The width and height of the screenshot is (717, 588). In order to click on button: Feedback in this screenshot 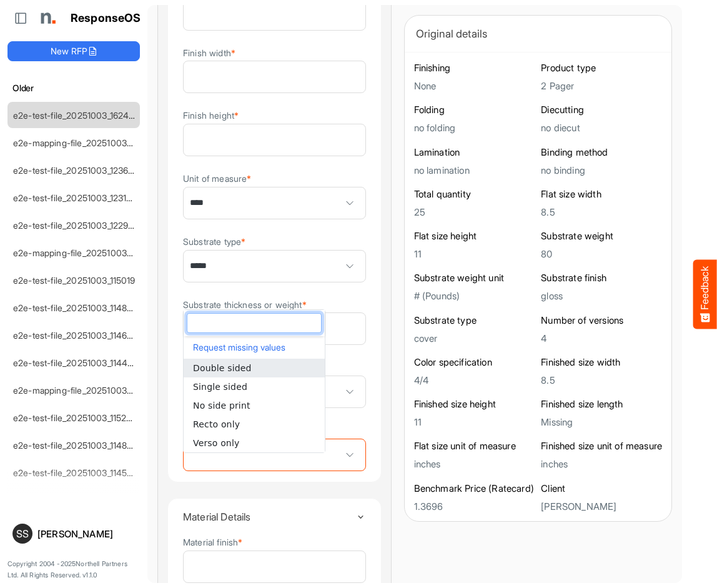, I will do `click(705, 293)`.